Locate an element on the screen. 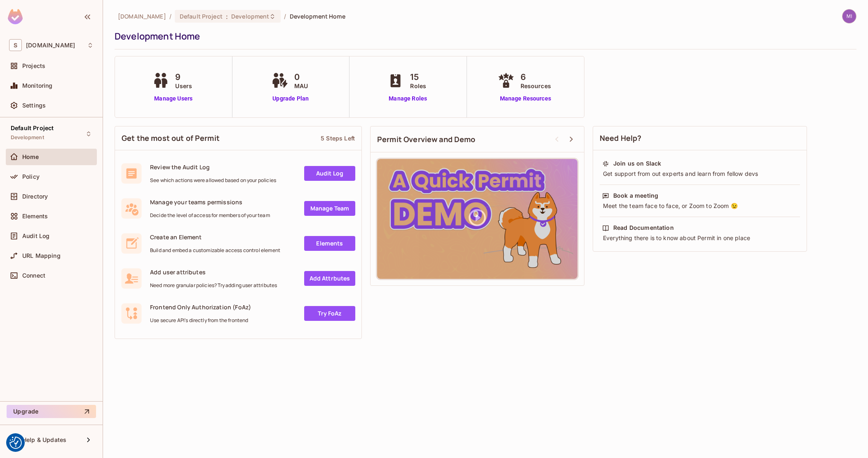 The height and width of the screenshot is (458, 868). a: Manage Resources is located at coordinates (526, 98).